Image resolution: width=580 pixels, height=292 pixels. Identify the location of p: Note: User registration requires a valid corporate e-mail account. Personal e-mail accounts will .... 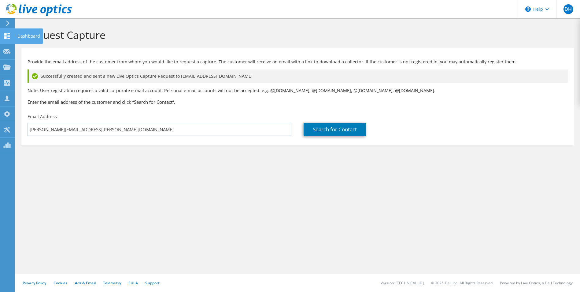
(298, 91).